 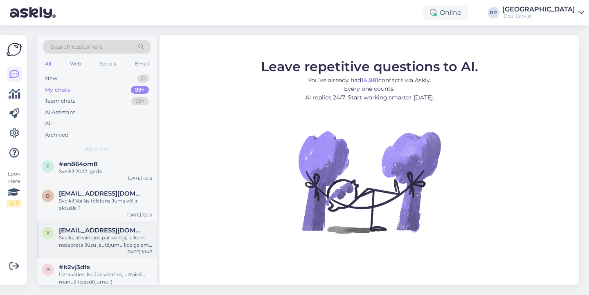 I want to click on div: Online, so click(x=446, y=13).